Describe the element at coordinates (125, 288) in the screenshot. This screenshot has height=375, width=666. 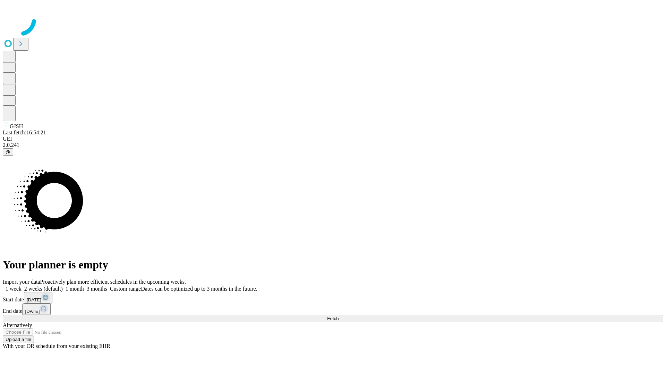
I see `span: Custom range` at that location.